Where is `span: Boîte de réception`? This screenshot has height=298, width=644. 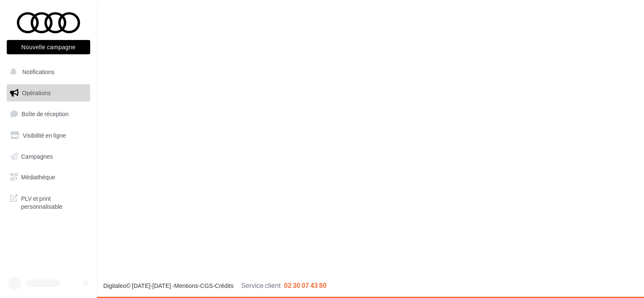
span: Boîte de réception is located at coordinates (45, 114).